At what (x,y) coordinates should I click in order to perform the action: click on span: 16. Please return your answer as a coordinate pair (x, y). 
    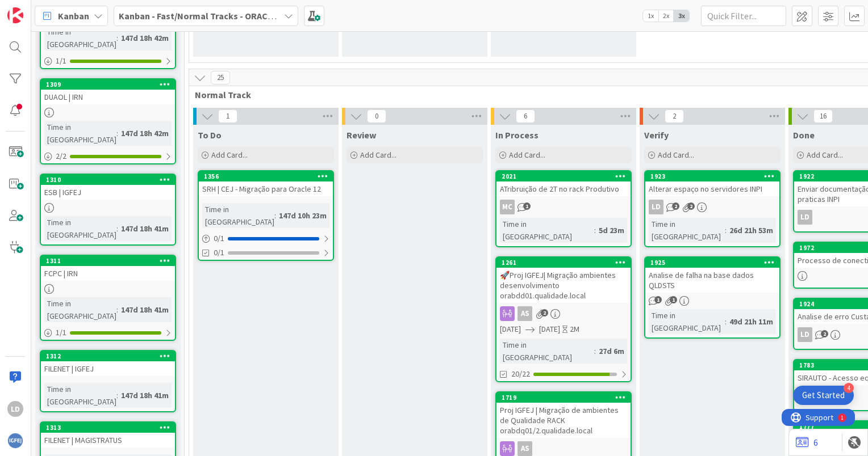
    Looking at the image, I should click on (823, 117).